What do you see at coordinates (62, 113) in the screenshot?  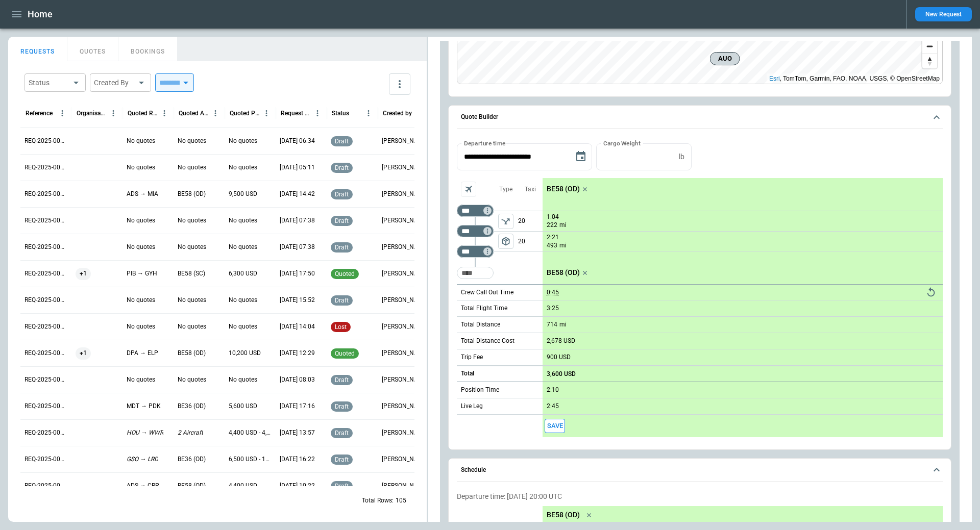 I see `button: Reference column menu` at bounding box center [62, 113].